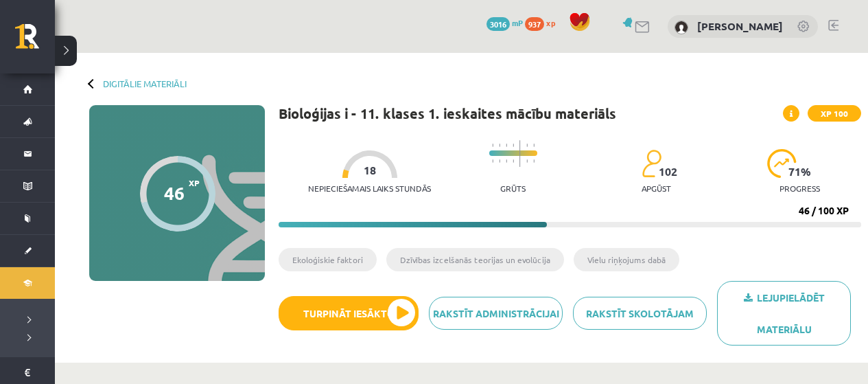  What do you see at coordinates (651, 163) in the screenshot?
I see `img: students-c634bb4e5e11cddfef0936a35e636f08e4e9abd3cc4e673bd6f9a4125e45ecb1.svg` at bounding box center [651, 163].